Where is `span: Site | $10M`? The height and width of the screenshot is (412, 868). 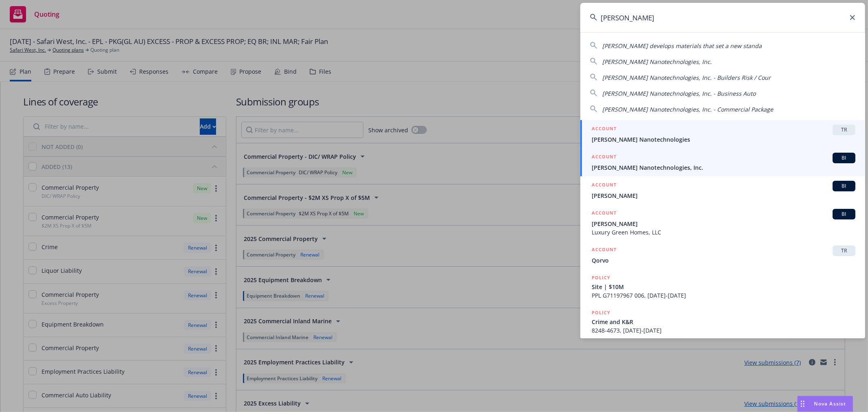 span: Site | $10M is located at coordinates (723, 286).